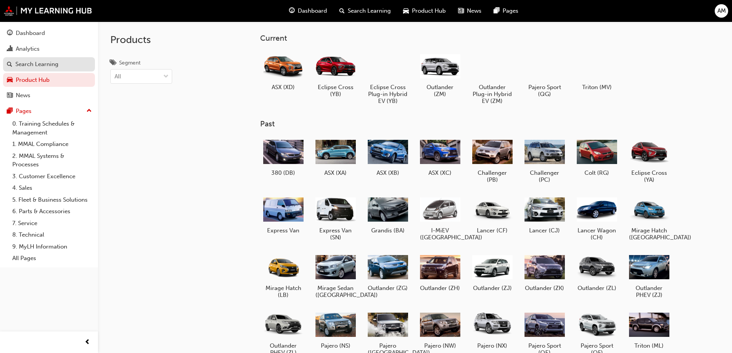 Image resolution: width=732 pixels, height=353 pixels. I want to click on h5: Challenger (PB), so click(492, 176).